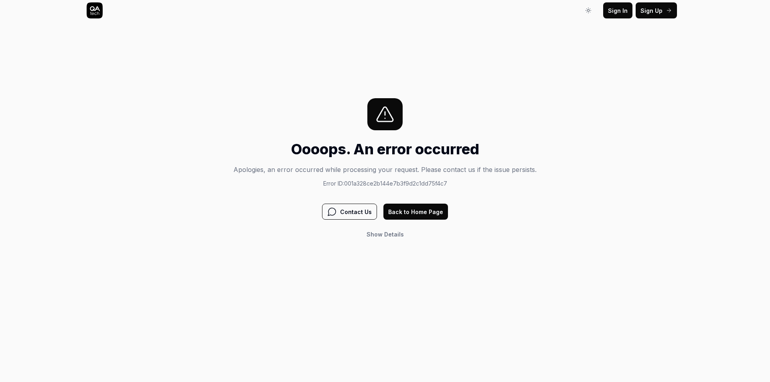  I want to click on button: Sign In, so click(618, 10).